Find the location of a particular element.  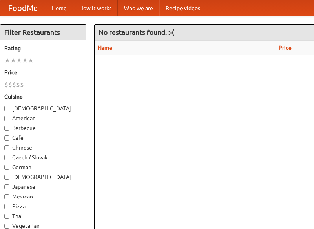

h5: Cuisine is located at coordinates (43, 97).